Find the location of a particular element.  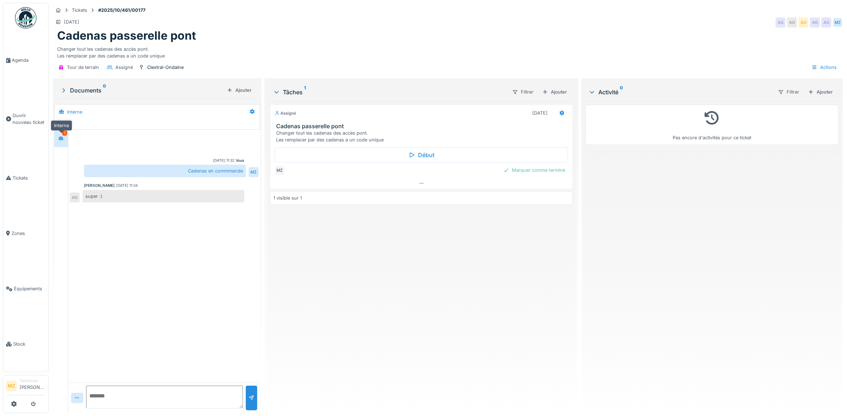

img: Badge_color-CXgf-gQk.svg is located at coordinates (26, 18).